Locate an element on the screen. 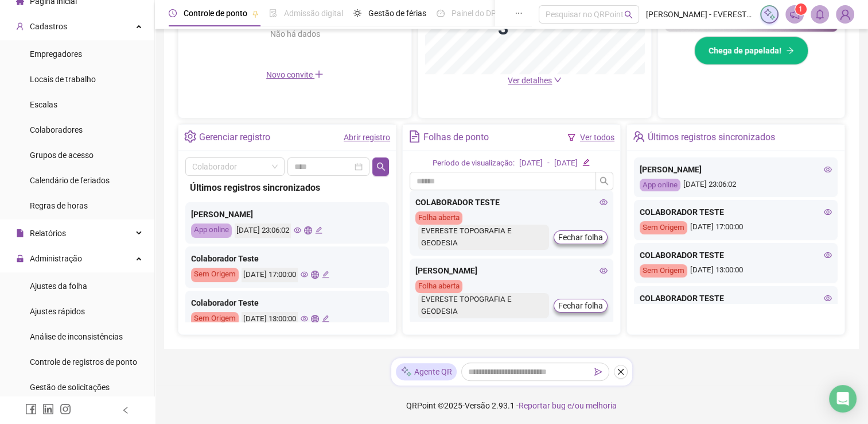 The image size is (868, 424). span: dashboard is located at coordinates (441, 13).